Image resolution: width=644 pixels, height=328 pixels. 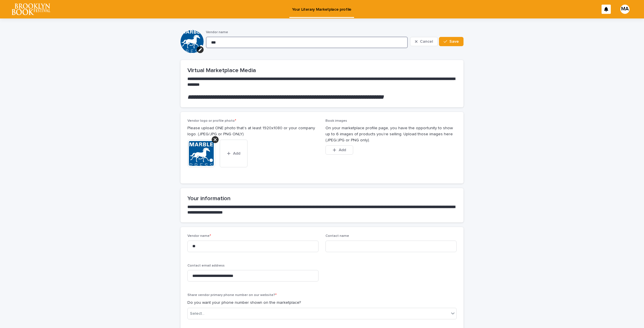 I want to click on p: Please upload ONE photo that’s at least 1920x1080 or your company logo. (JPEG/JPG or PNG ONLY), so click(x=253, y=131).